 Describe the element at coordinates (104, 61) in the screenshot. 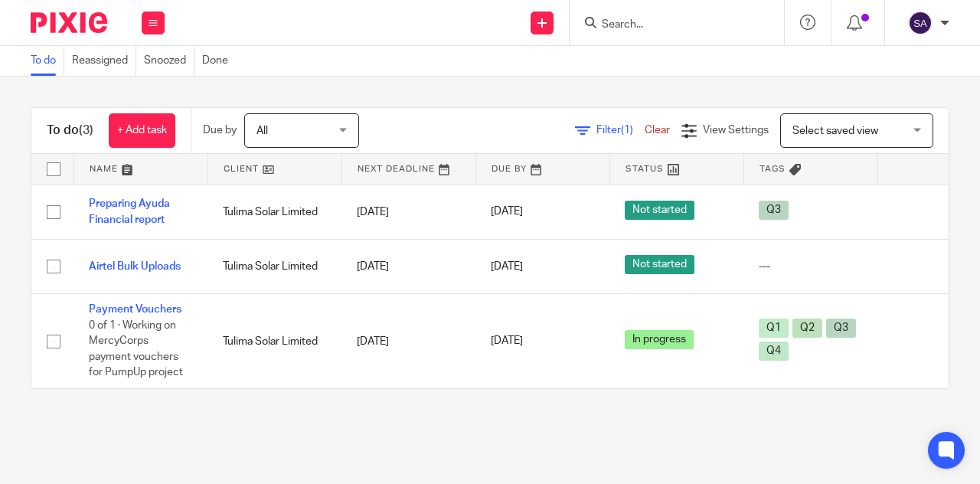

I see `a: Reassigned` at that location.